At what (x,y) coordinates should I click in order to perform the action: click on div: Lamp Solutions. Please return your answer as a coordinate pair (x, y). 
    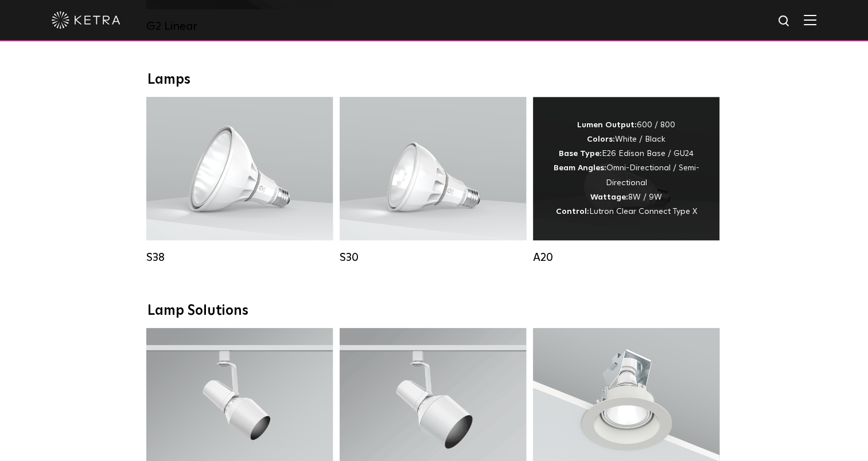
    Looking at the image, I should click on (434, 311).